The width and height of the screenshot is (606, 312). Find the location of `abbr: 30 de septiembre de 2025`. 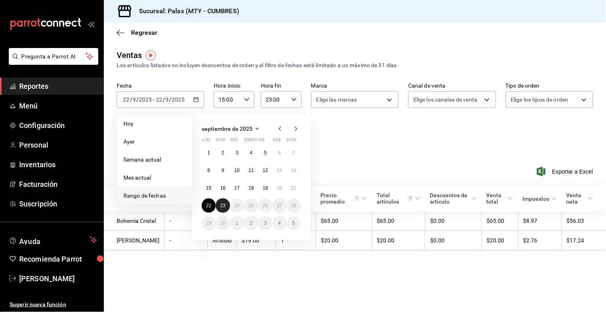

abbr: 30 de septiembre de 2025 is located at coordinates (222, 223).